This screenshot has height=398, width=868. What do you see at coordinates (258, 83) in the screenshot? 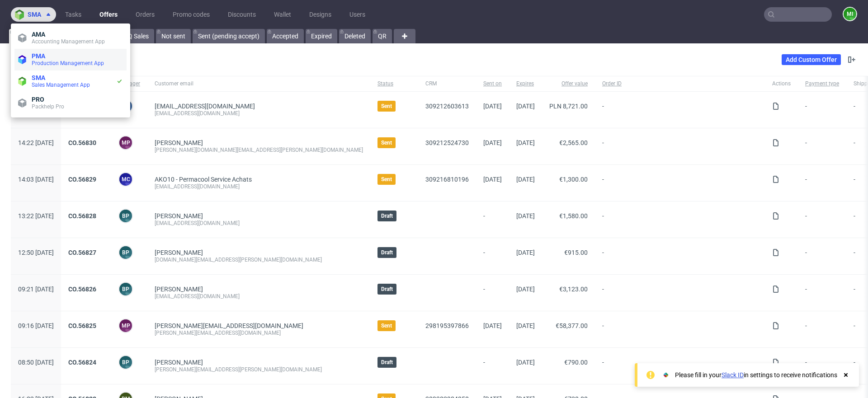
I see `span: Customer email` at bounding box center [258, 83].